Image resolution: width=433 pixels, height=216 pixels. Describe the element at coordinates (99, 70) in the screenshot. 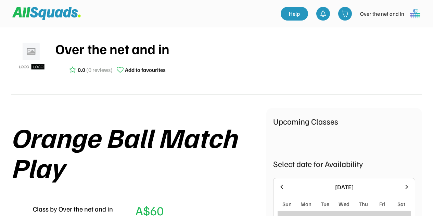

I see `div: (0 reviews)` at that location.